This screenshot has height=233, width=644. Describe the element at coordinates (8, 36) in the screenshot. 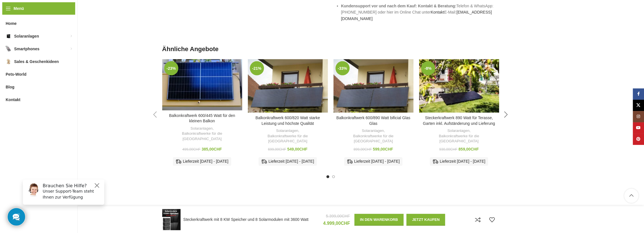

I see `img: Solaranlagen` at that location.